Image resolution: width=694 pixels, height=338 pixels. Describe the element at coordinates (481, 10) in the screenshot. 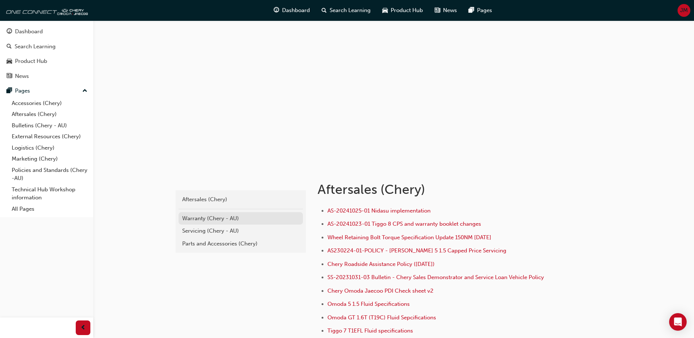

I see `a: pages-iconPages` at that location.